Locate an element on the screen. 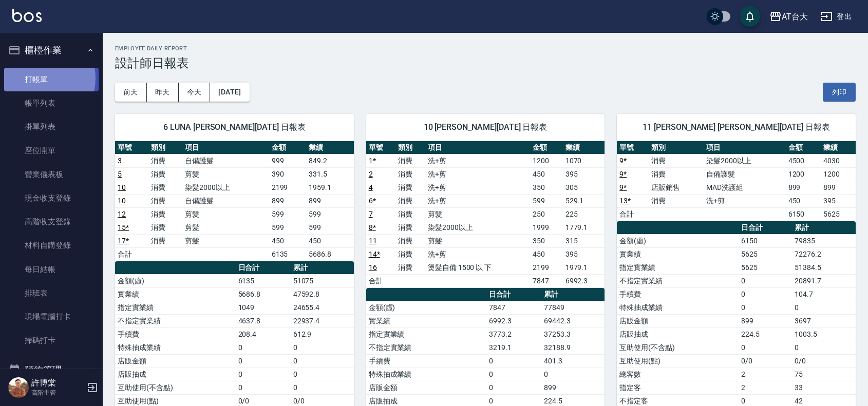 Image resolution: width=868 pixels, height=406 pixels. td: 529.1 is located at coordinates (585, 201).